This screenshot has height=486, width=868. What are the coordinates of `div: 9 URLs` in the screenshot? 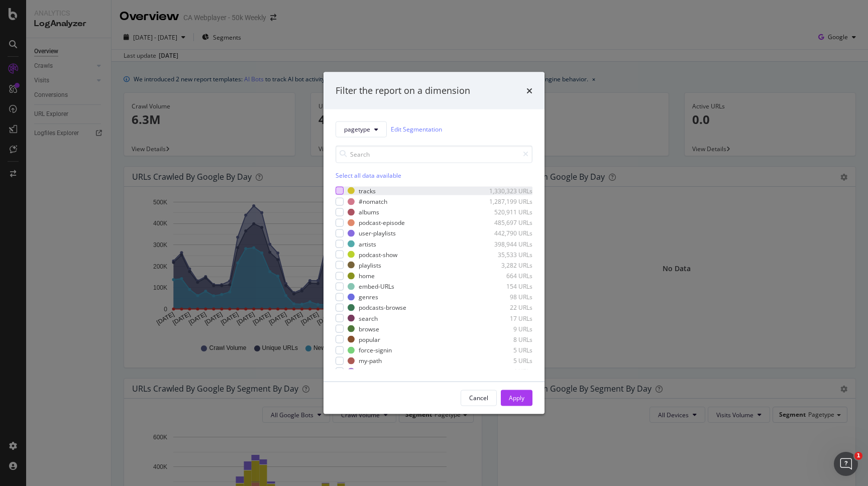 It's located at (508, 328).